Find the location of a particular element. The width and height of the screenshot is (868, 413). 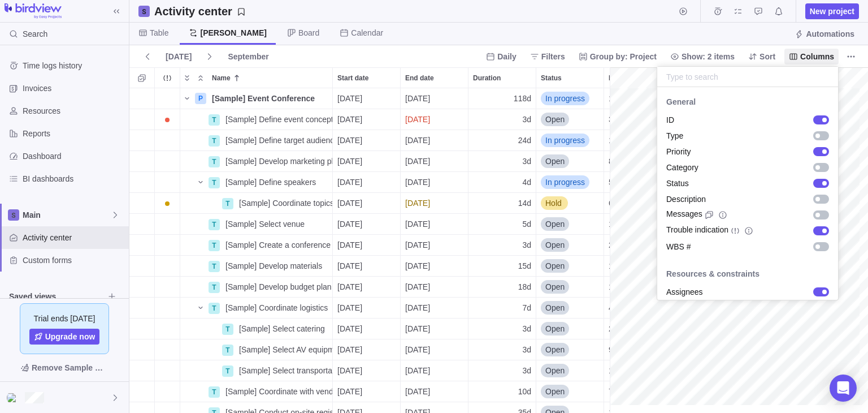

span: Messages is located at coordinates (684, 215).